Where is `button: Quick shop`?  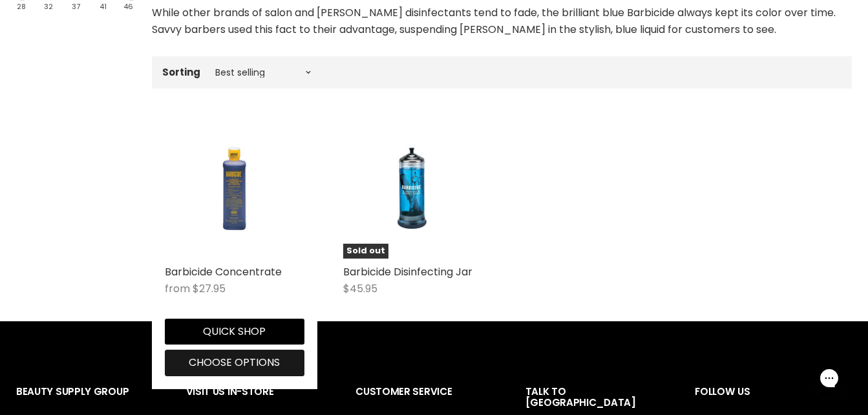
button: Quick shop is located at coordinates (234, 331).